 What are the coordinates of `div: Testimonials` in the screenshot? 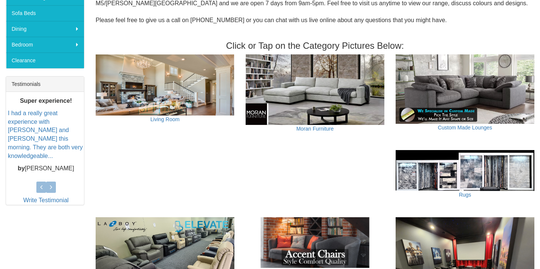 It's located at (45, 84).